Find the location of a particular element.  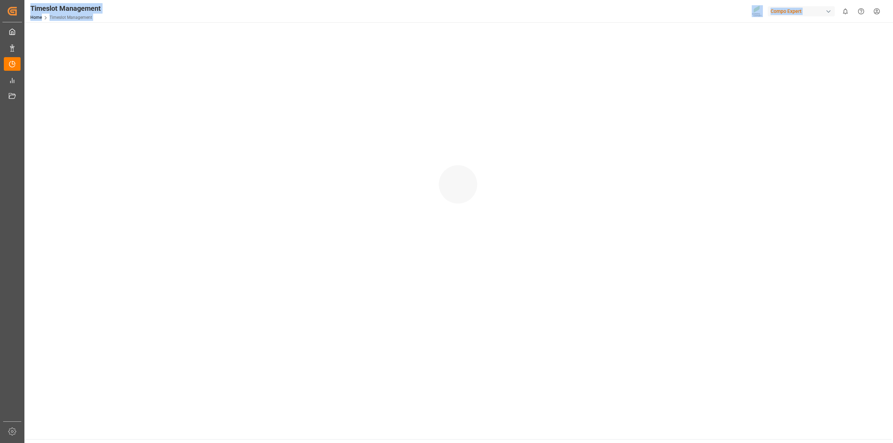

a: Home is located at coordinates (36, 17).